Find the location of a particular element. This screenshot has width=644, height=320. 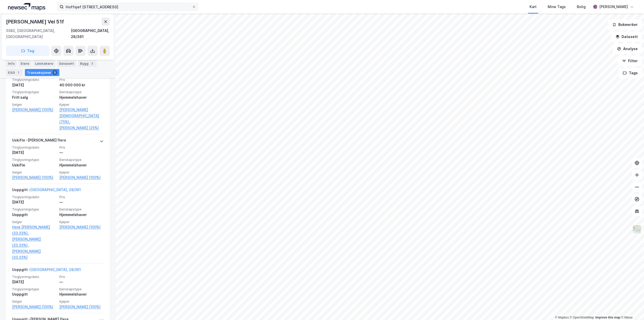

button: Tags is located at coordinates (630, 73).